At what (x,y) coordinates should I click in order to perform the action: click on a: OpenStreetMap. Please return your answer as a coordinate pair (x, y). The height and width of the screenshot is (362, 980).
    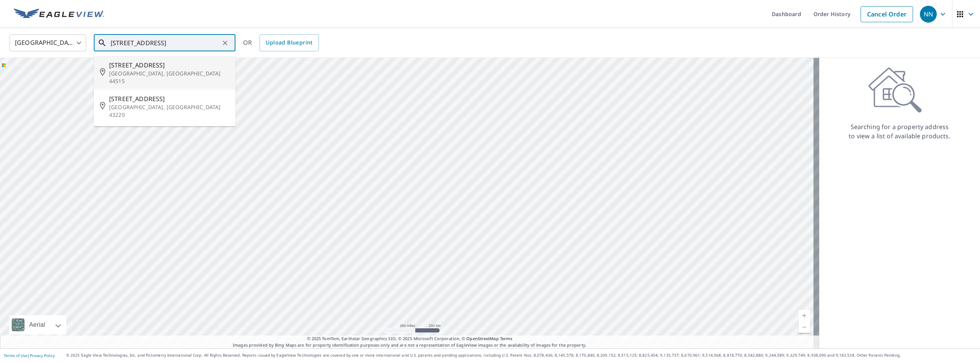
    Looking at the image, I should click on (482, 338).